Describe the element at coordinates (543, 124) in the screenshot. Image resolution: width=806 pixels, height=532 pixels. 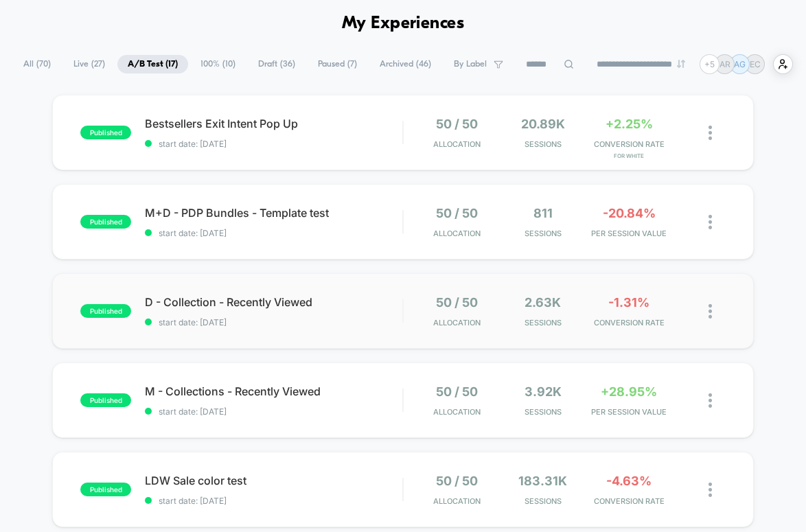
I see `span: 20.89k` at that location.